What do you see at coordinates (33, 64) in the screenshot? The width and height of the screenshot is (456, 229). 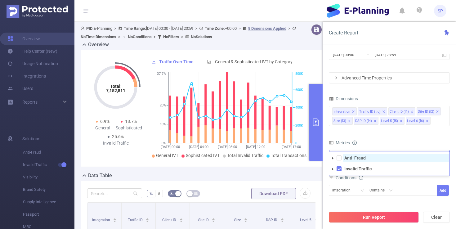 I see `a: Usage Notification` at bounding box center [33, 64].